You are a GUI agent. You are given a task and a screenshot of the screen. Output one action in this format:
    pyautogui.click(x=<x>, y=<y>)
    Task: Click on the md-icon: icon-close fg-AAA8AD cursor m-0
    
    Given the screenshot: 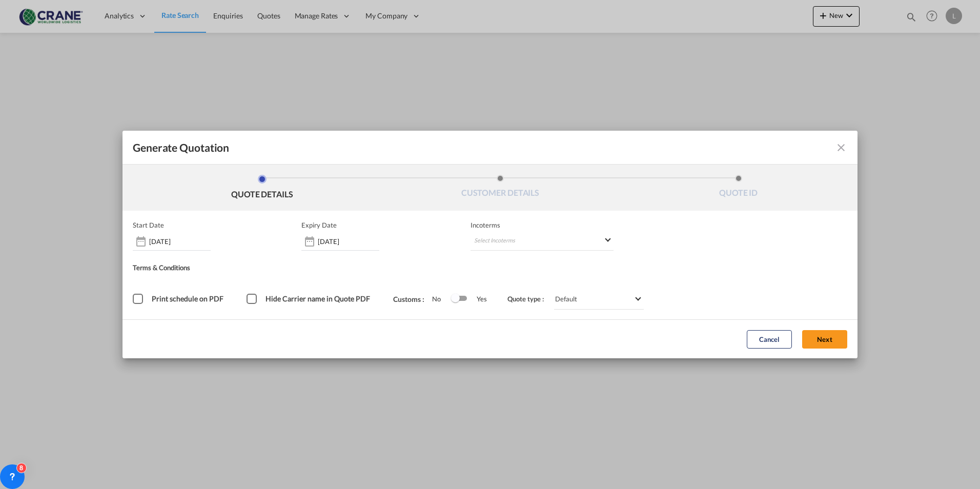 What is the action you would take?
    pyautogui.click(x=842, y=148)
    